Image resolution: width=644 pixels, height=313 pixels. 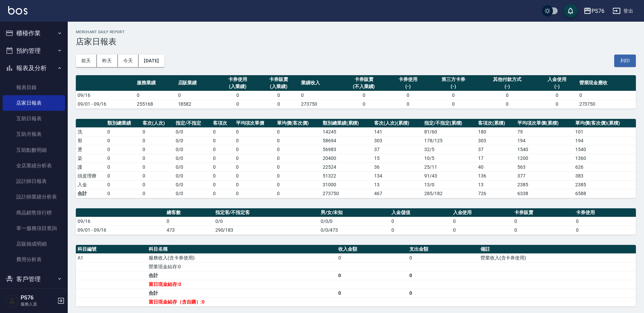 What do you see at coordinates (34, 134) in the screenshot?
I see `a: 互助月報表` at bounding box center [34, 134].